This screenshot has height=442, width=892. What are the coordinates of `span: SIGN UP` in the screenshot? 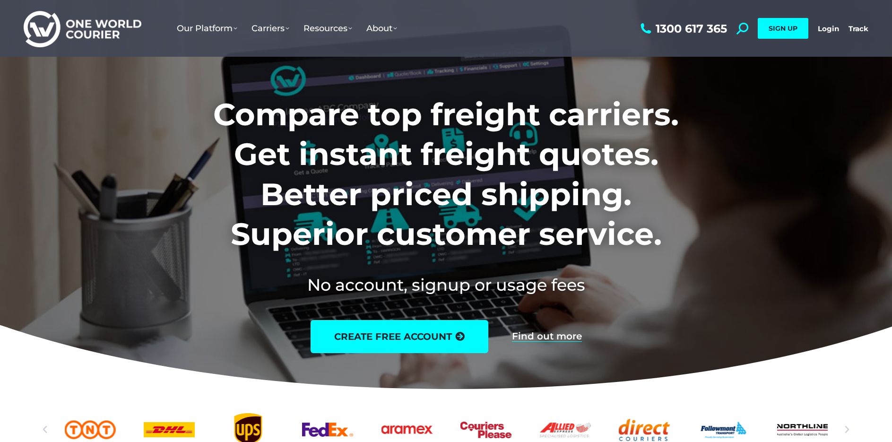 It's located at (782, 28).